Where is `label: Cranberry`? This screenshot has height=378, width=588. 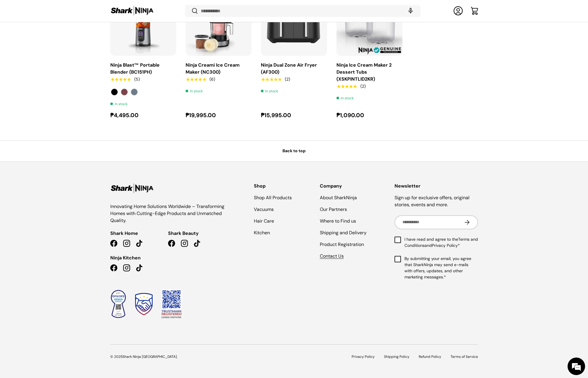 label: Cranberry is located at coordinates (124, 92).